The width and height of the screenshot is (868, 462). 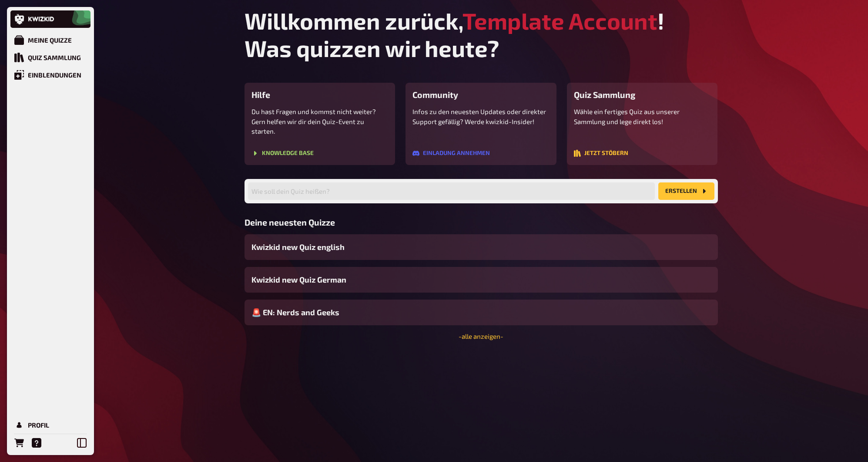 I want to click on input: Wie soll dein Quiz heißen?, so click(x=452, y=191).